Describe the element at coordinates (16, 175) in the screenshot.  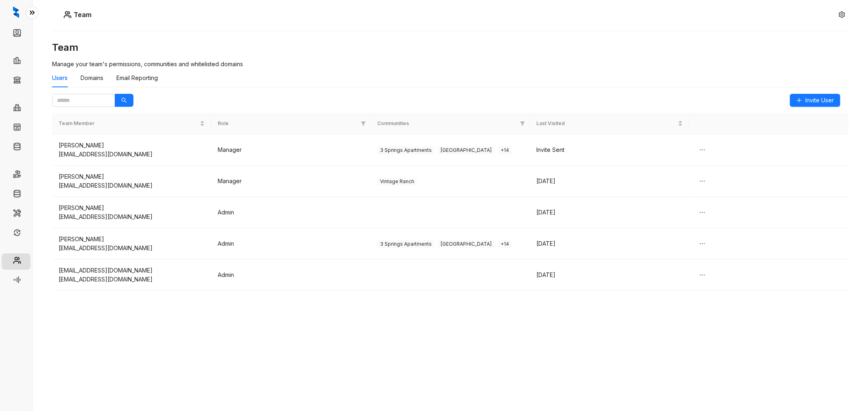
I see `li: Rent Collections` at that location.